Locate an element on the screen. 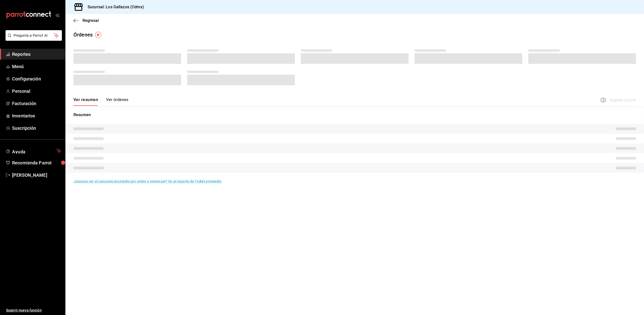  span: Personal is located at coordinates (37, 91).